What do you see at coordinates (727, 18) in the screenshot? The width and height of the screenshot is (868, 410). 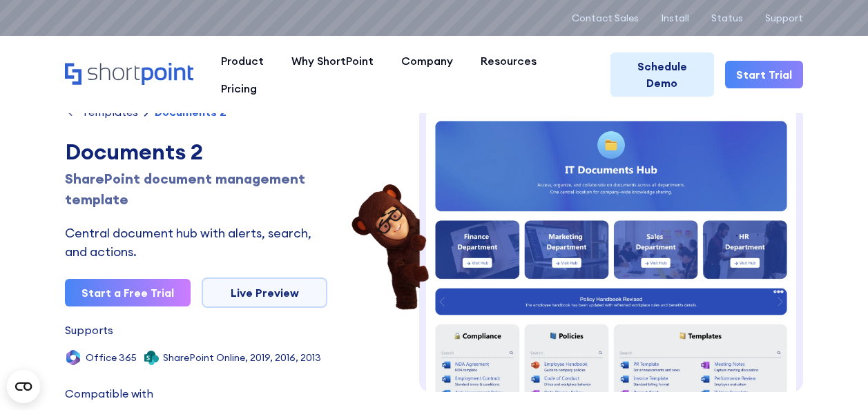 I see `p: Status` at bounding box center [727, 18].